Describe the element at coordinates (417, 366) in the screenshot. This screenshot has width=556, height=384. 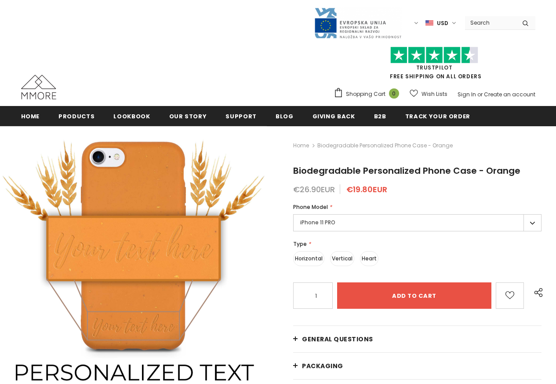
I see `a: PACKAGING` at that location.